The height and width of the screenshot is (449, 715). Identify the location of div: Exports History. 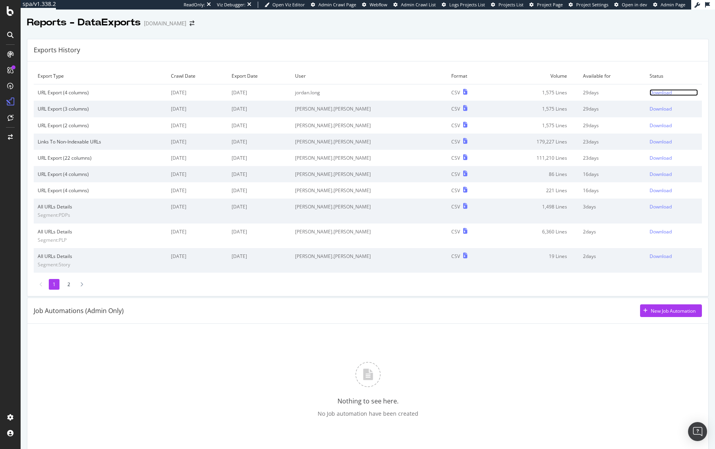
(57, 50).